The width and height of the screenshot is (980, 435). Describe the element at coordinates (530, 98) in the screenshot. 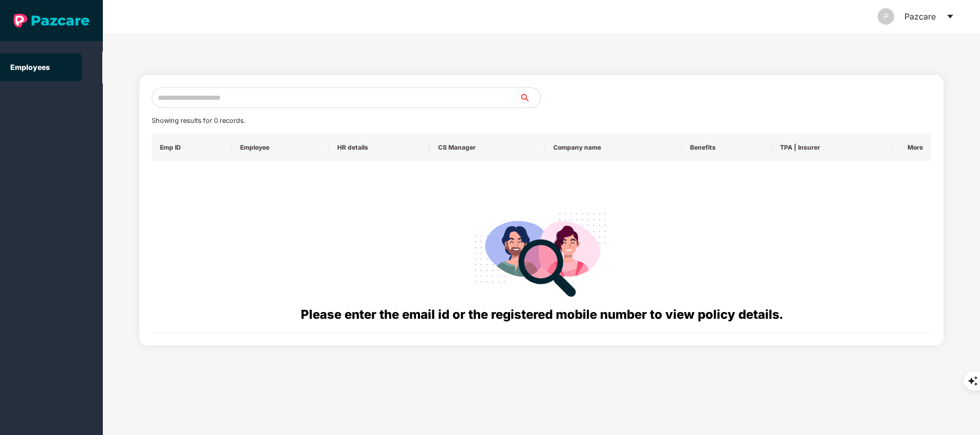

I see `span: search` at that location.